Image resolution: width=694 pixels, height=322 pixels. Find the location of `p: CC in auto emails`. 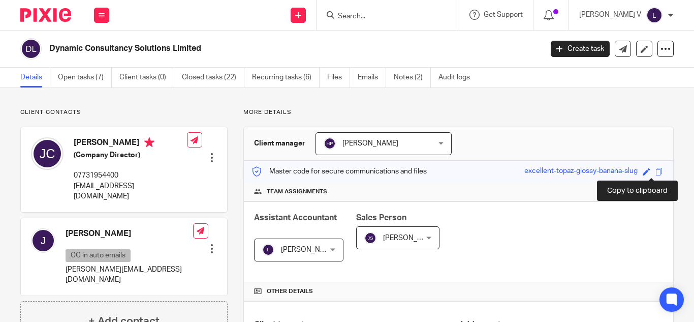

p: CC in auto emails is located at coordinates (98, 255).